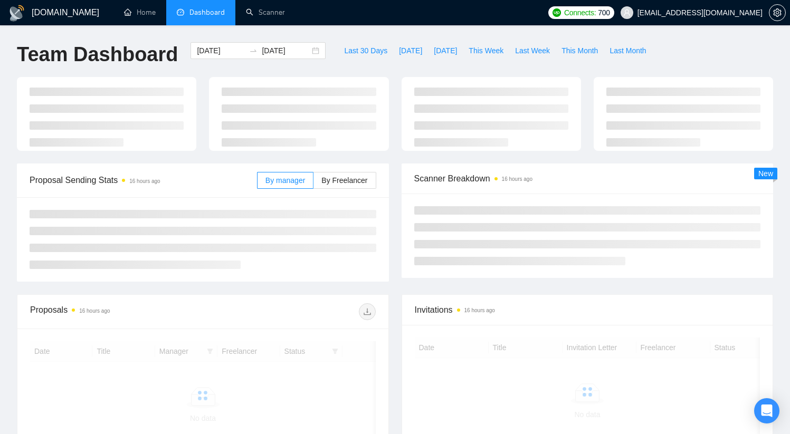  Describe the element at coordinates (366, 51) in the screenshot. I see `span: Last 30 Days` at that location.